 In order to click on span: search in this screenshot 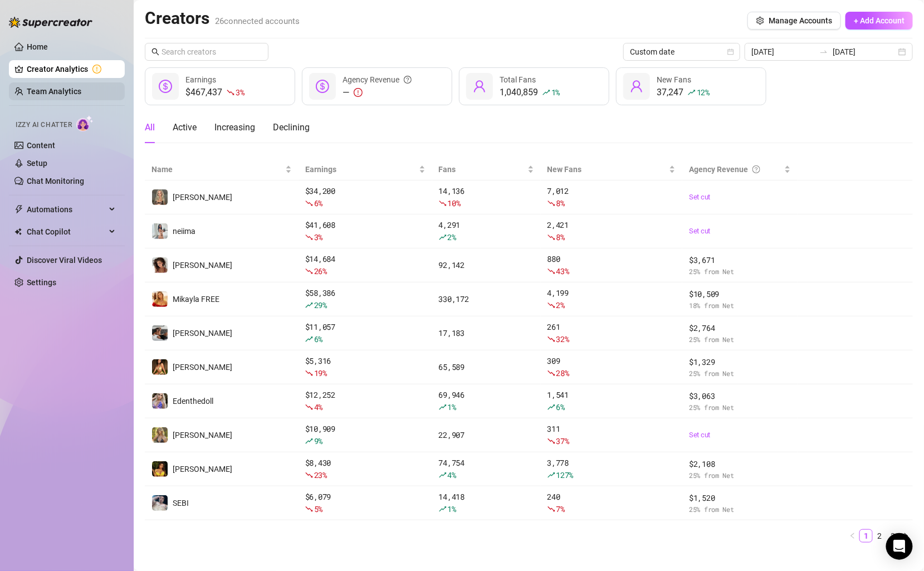, I will do `click(156, 51)`.